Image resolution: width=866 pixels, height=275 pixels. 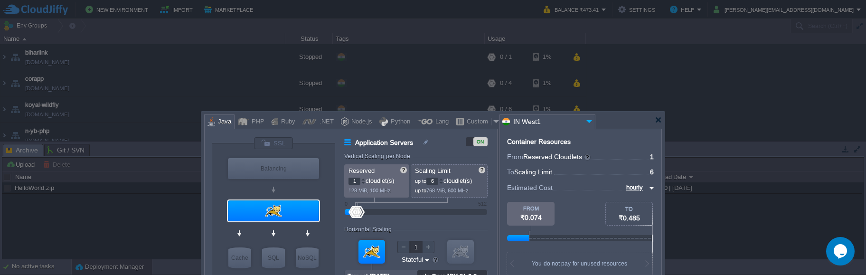 I want to click on div: Vertical Scaling per Node, so click(x=378, y=156).